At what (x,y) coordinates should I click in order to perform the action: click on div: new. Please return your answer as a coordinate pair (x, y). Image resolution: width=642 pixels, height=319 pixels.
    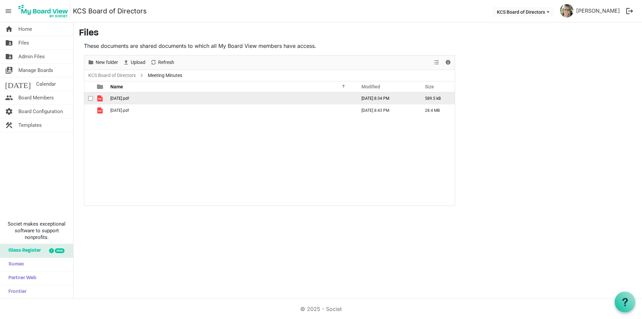
    Looking at the image, I should click on (60, 250).